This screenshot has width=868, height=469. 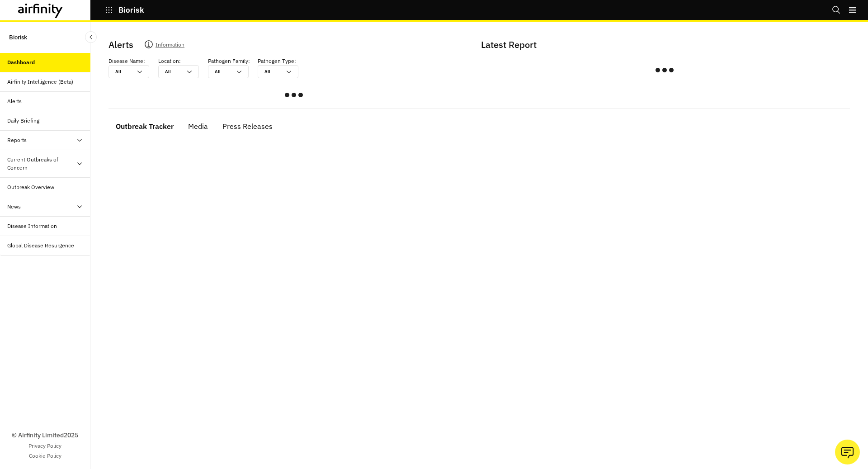 I want to click on p: Latest Report, so click(x=664, y=44).